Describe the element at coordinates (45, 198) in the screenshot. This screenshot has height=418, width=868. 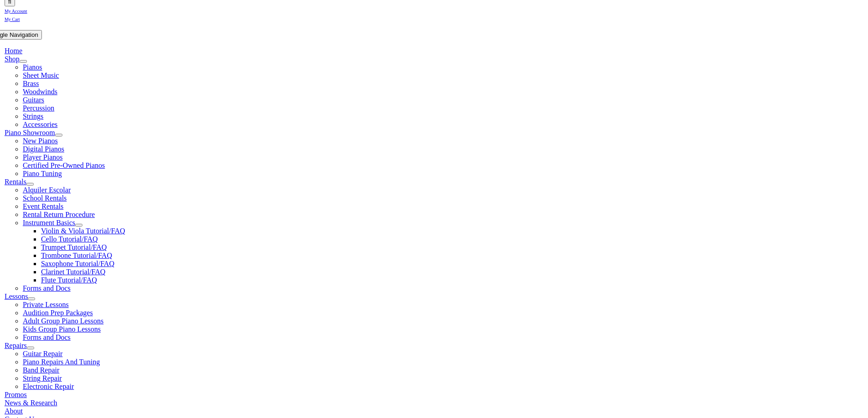
I see `span: School Rentals` at that location.